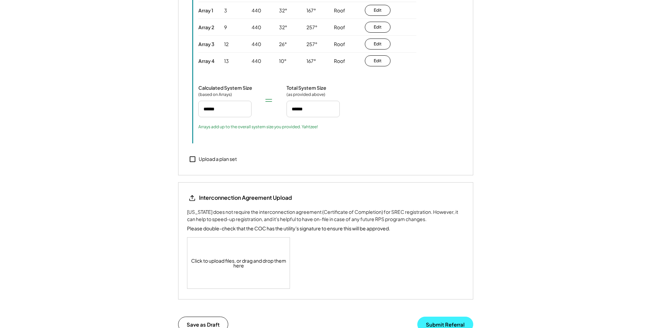  I want to click on div: Arrays add up to the overall system size you provided. Yahtzee!, so click(258, 127).